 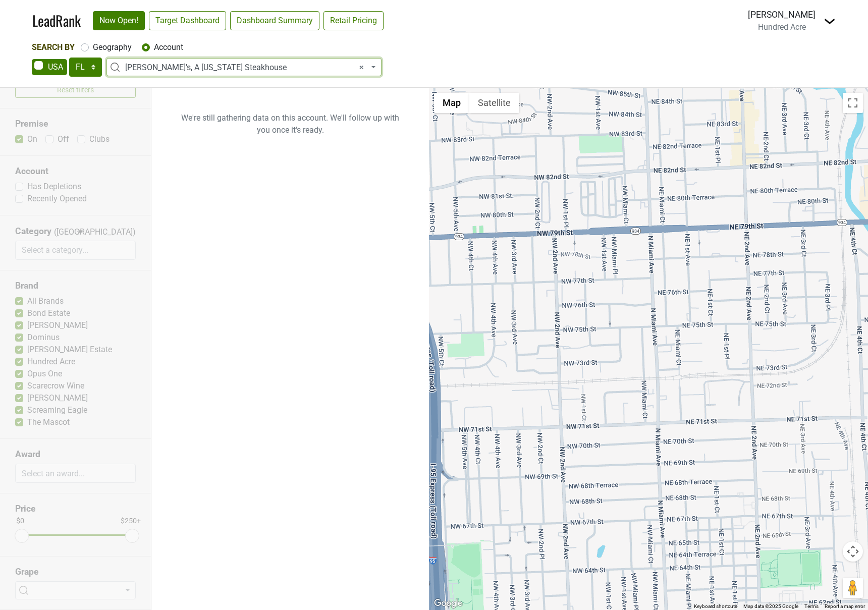 What do you see at coordinates (448, 603) in the screenshot?
I see `img: Google` at bounding box center [448, 603].